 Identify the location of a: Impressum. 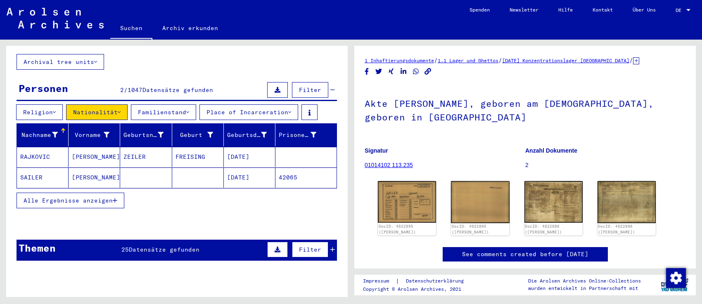
(379, 281).